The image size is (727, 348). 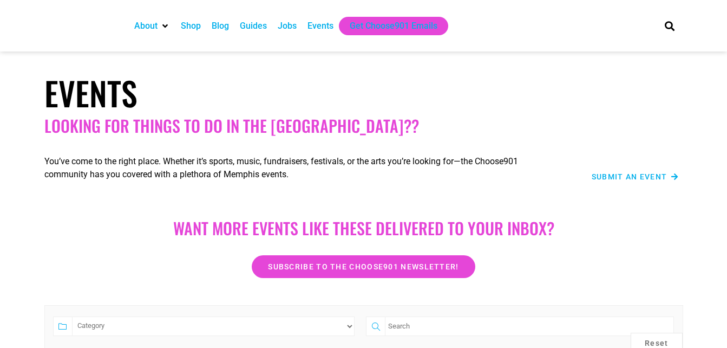 I want to click on h2: Want more EVENTS LIKE THESE DELIVERED TO YOUR INBOX?, so click(x=364, y=228).